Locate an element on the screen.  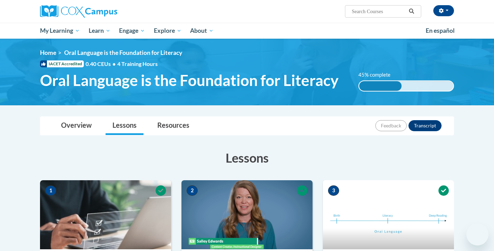
div: 45% complete is located at coordinates (380, 86).